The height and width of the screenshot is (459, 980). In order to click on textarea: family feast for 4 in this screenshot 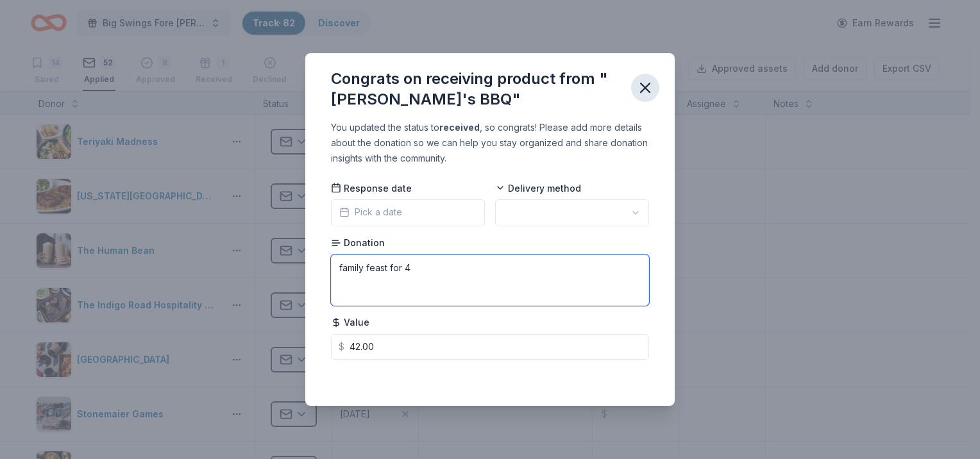, I will do `click(490, 280)`.